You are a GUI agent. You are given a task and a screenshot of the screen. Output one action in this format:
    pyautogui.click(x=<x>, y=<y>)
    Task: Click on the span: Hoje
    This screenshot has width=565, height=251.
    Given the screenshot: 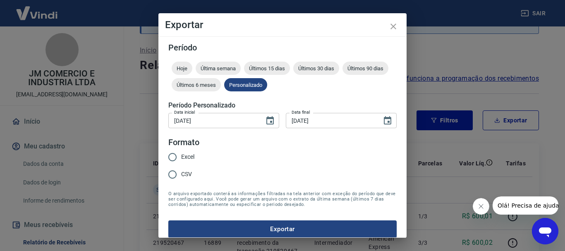 What is the action you would take?
    pyautogui.click(x=182, y=68)
    